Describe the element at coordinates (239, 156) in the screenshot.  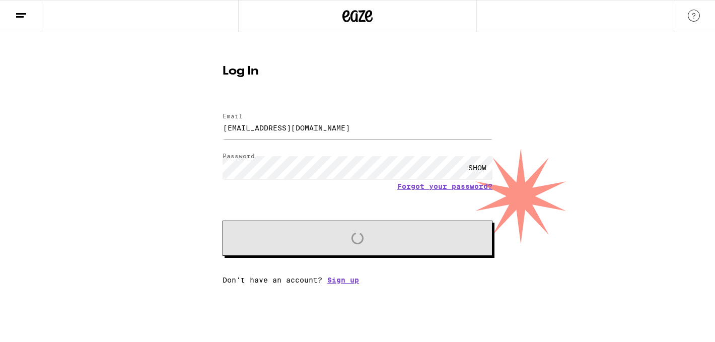
I see `label: Password` at that location.